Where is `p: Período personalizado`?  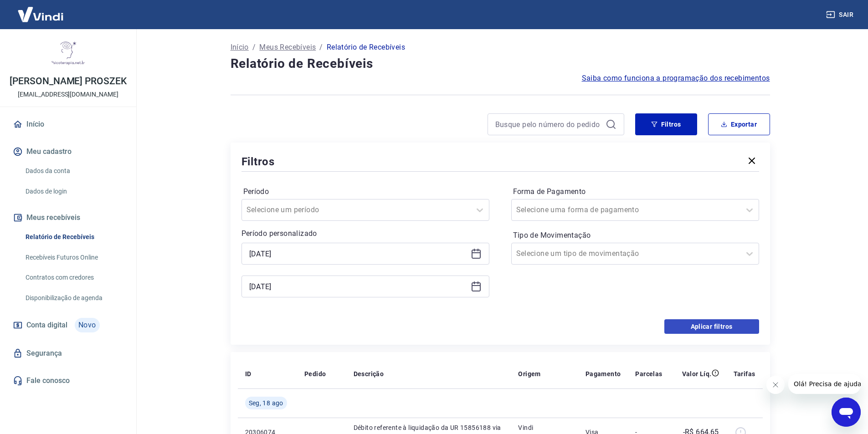
p: Período personalizado is located at coordinates (365, 234).